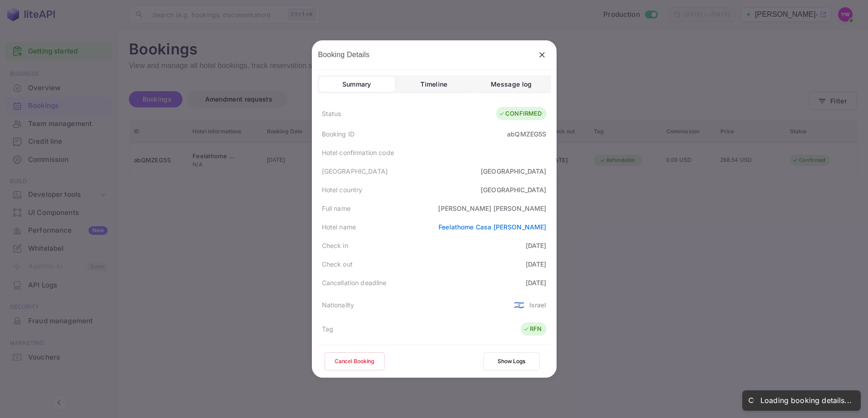 This screenshot has height=418, width=868. What do you see at coordinates (337, 264) in the screenshot?
I see `div: Check out` at bounding box center [337, 264].